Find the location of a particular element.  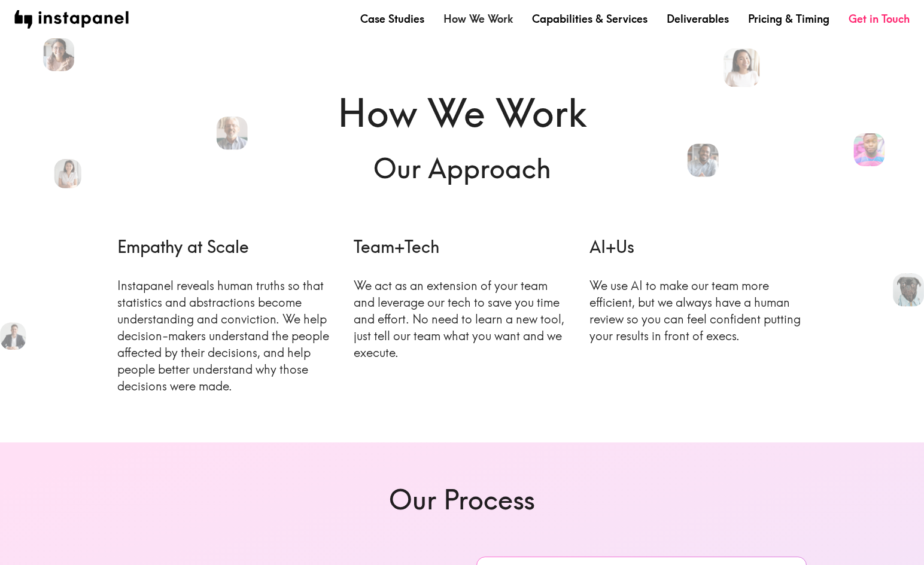

h6: Empathy at Scale is located at coordinates (225, 247).